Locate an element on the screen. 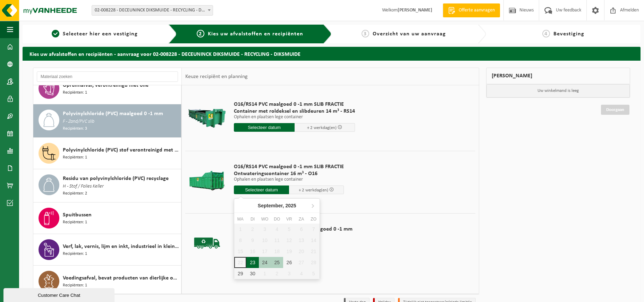 The width and height of the screenshot is (644, 302). button: Voedingsafval, bevat producten van dierlijke oorsprong, onverpakt, categorie 3 Recipiënten: 1 is located at coordinates (108, 281).